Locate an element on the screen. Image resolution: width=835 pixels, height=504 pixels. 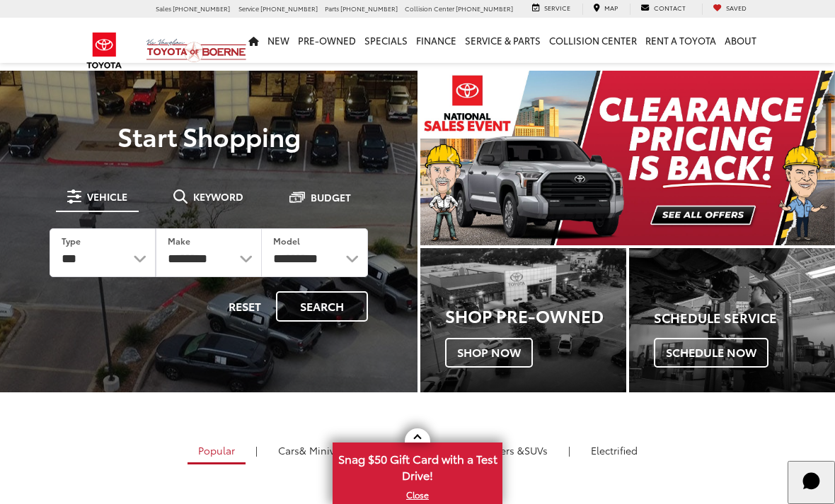
a: About is located at coordinates (740, 40).